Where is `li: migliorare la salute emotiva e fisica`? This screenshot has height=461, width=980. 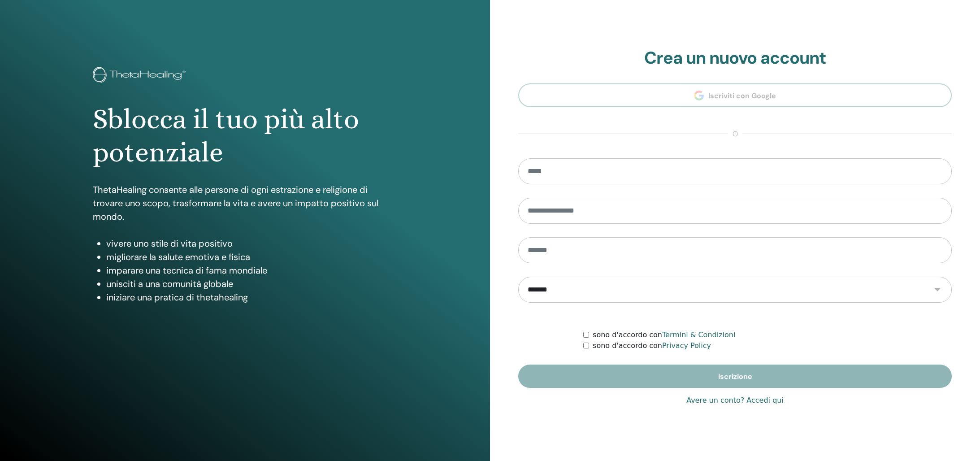 li: migliorare la salute emotiva e fisica is located at coordinates (252, 257).